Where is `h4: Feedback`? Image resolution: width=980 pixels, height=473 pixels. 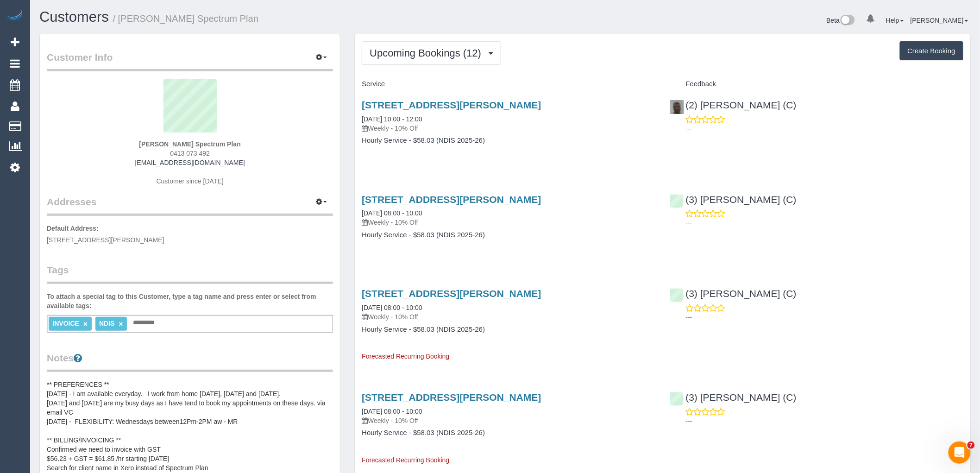
h4: Feedback is located at coordinates (816, 84).